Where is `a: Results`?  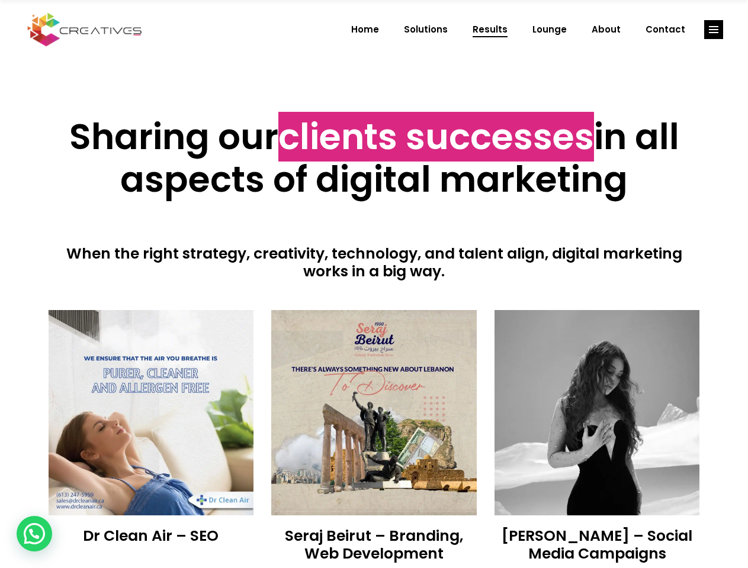
a: Results is located at coordinates (490, 30).